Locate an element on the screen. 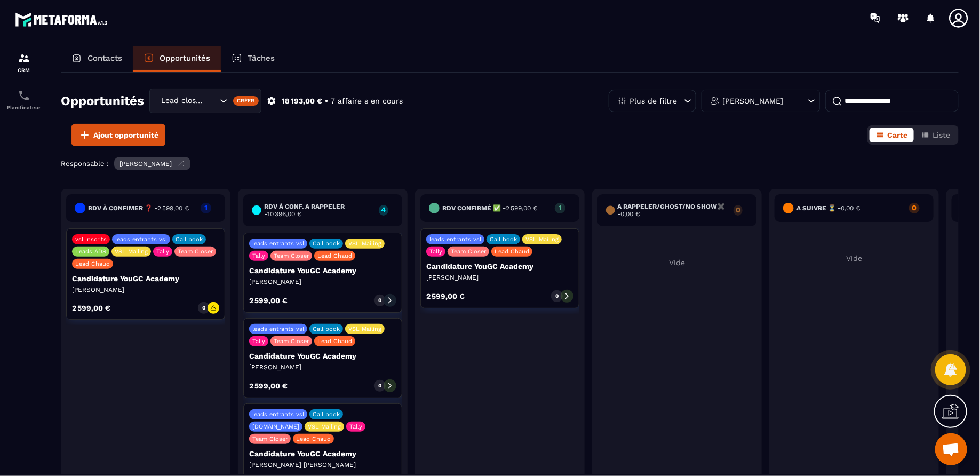 The height and width of the screenshot is (476, 980). button: Carte is located at coordinates (891, 135).